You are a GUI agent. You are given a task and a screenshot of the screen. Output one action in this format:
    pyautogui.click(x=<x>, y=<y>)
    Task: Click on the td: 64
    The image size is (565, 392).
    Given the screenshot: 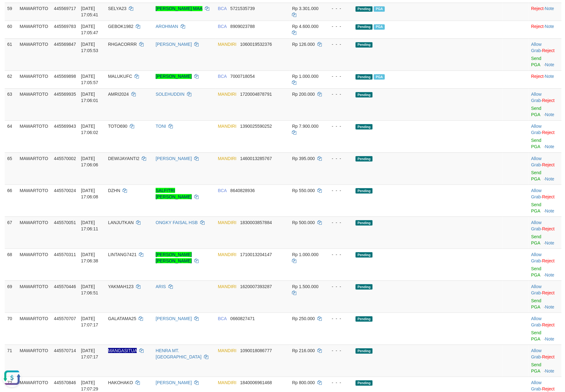 What is the action you would take?
    pyautogui.click(x=10, y=137)
    